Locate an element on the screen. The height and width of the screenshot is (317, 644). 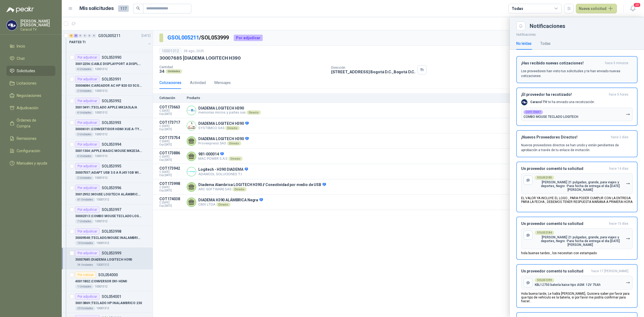
span: hace 15 días is located at coordinates (619, 224).